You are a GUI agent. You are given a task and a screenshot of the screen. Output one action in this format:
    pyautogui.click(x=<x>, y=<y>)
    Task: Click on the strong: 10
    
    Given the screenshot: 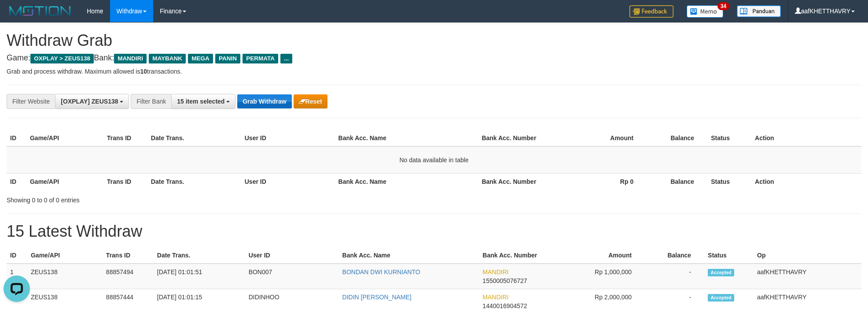 What is the action you would take?
    pyautogui.click(x=144, y=71)
    